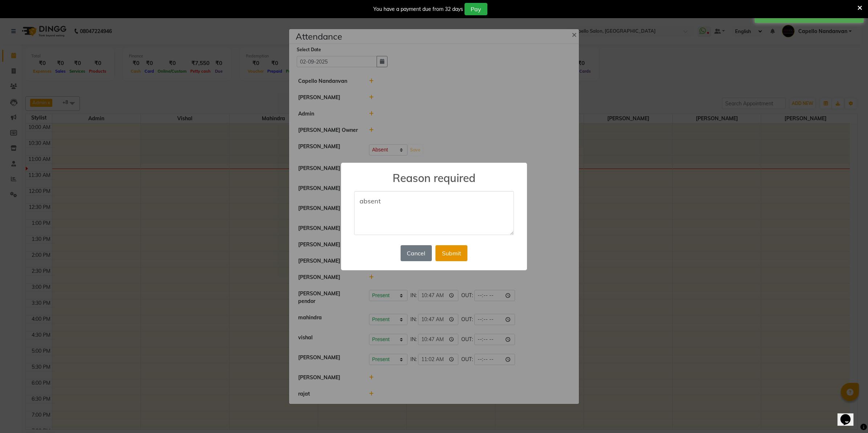 Image resolution: width=868 pixels, height=433 pixels. What do you see at coordinates (452, 253) in the screenshot?
I see `button: Submit` at bounding box center [452, 253].